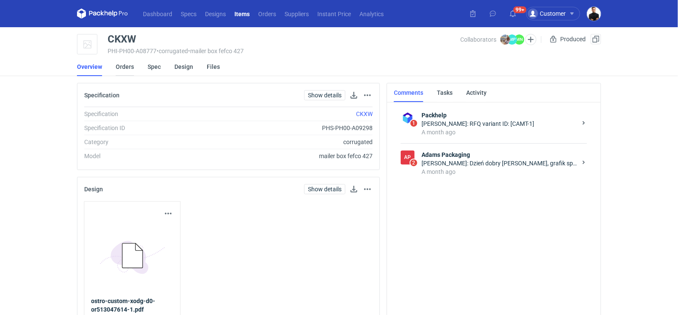  I want to click on a: ostro-custom-xodg-d0-or513047614-1.pdf, so click(132, 306).